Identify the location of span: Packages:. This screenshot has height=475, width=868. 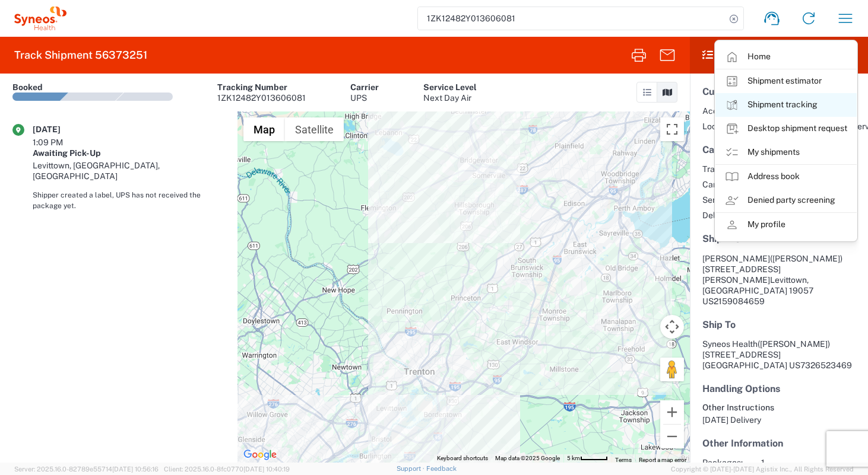
(727, 463).